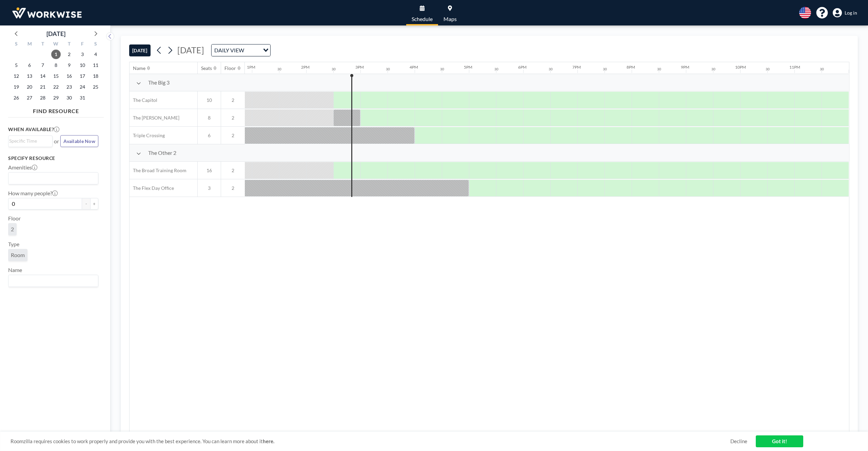 The height and width of the screenshot is (451, 868). Describe the element at coordinates (17, 65) in the screenshot. I see `span: Sunday, October 5, 2025` at that location.